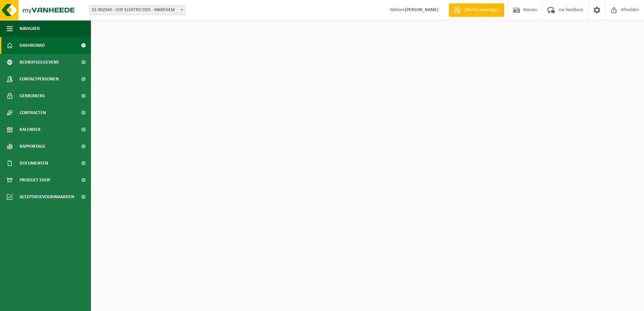  What do you see at coordinates (33, 163) in the screenshot?
I see `span: Documenten` at bounding box center [33, 163].